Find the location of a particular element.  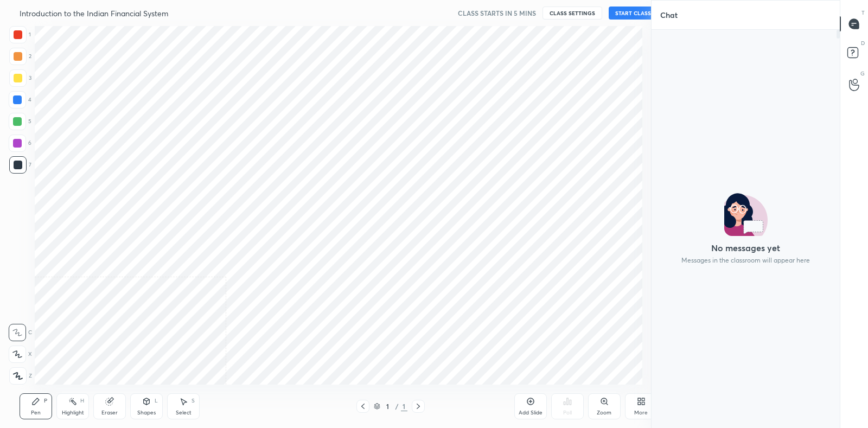

div: X is located at coordinates (20, 355).